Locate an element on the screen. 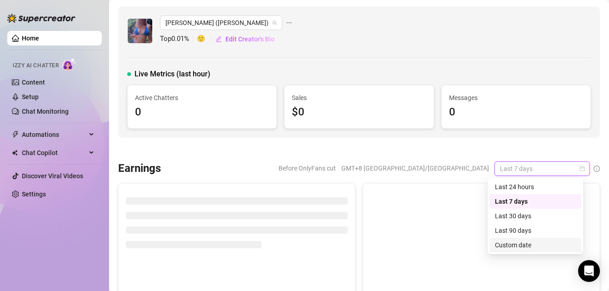 The width and height of the screenshot is (609, 291). a: Content is located at coordinates (33, 82).